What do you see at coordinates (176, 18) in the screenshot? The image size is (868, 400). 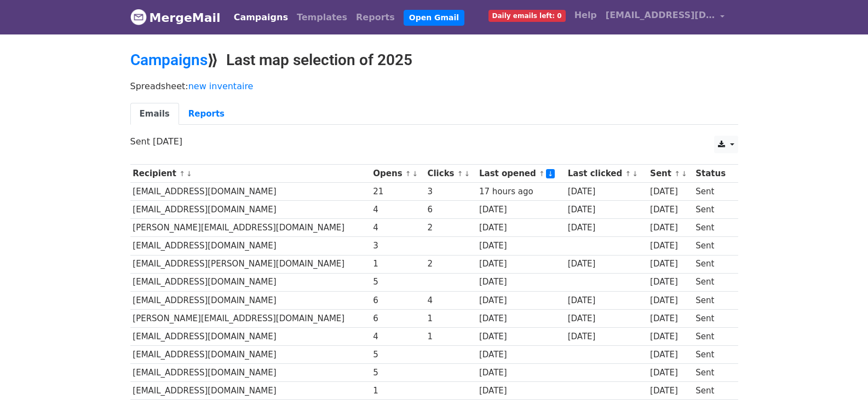 I see `a: MergeMail` at bounding box center [176, 18].